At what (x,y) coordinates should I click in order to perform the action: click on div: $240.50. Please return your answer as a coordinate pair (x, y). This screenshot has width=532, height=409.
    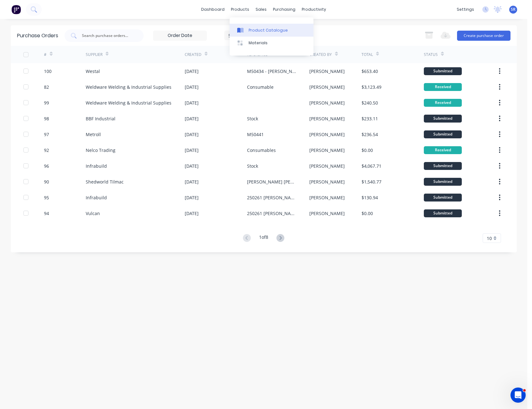
    Looking at the image, I should click on (370, 103).